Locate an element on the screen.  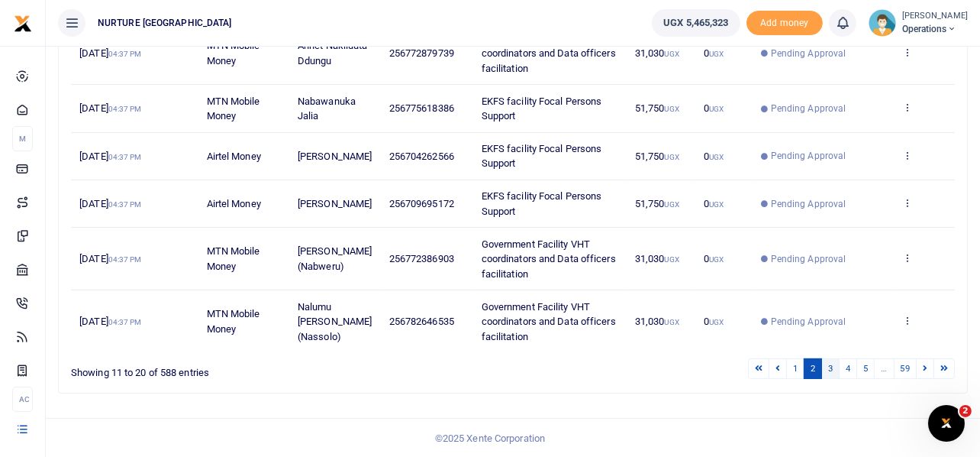
span: 256782646535 is located at coordinates (421, 321).